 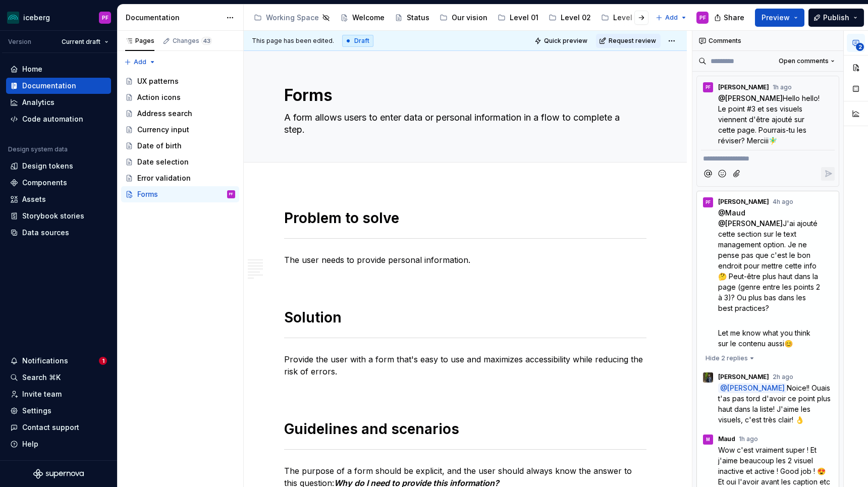 What do you see at coordinates (418, 18) in the screenshot?
I see `div: Status` at bounding box center [418, 18].